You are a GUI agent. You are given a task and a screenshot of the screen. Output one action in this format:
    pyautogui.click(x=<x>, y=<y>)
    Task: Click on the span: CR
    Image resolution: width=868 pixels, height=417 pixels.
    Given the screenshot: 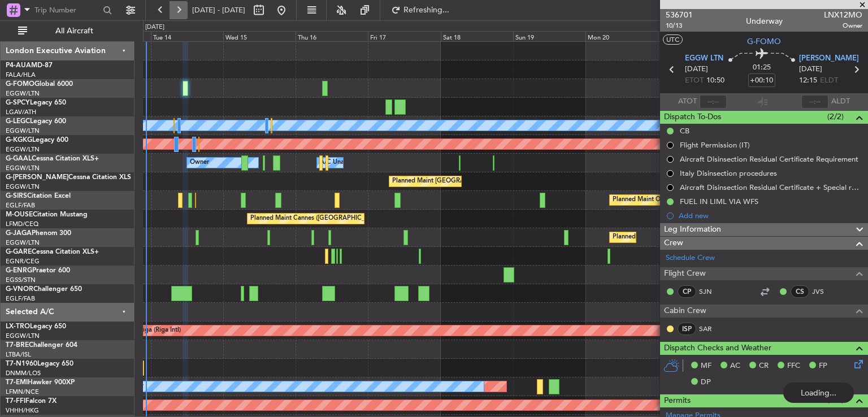 What is the action you would take?
    pyautogui.click(x=764, y=366)
    